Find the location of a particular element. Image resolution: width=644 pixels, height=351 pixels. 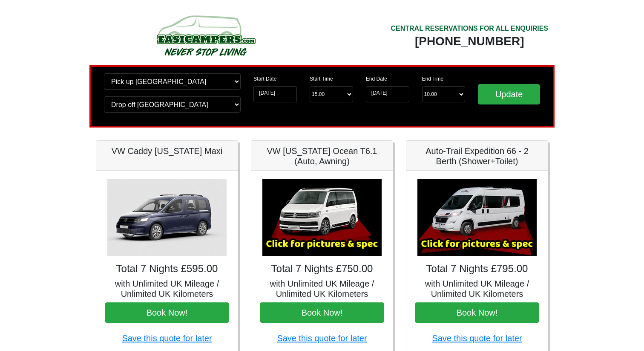

h4: Total 7 Nights £750.00 is located at coordinates (322, 268).